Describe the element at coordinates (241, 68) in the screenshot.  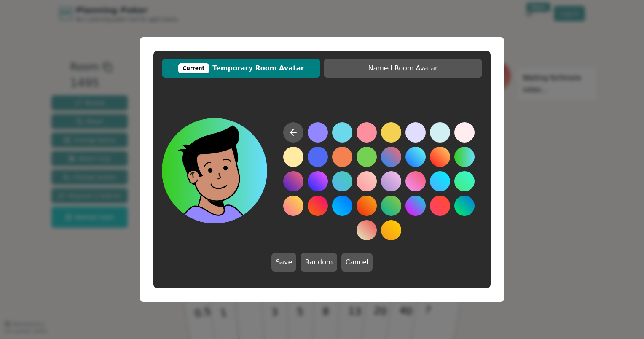
I see `button: CurrentTemporary Room Avatar` at that location.